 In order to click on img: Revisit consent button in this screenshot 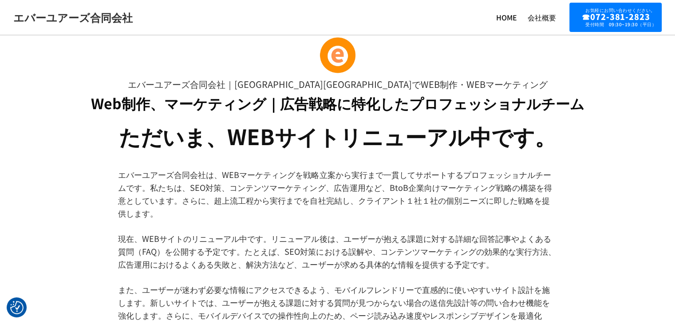, I will do `click(17, 307)`.